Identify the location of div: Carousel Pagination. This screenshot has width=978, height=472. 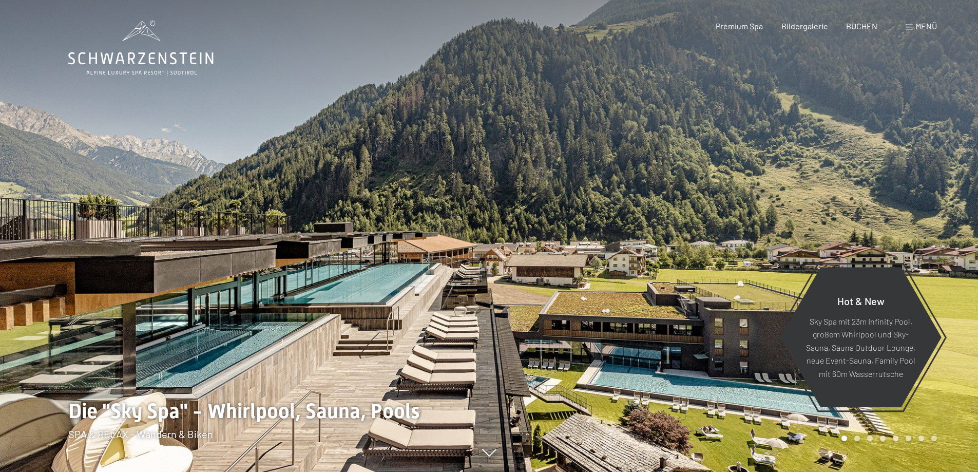
(888, 438).